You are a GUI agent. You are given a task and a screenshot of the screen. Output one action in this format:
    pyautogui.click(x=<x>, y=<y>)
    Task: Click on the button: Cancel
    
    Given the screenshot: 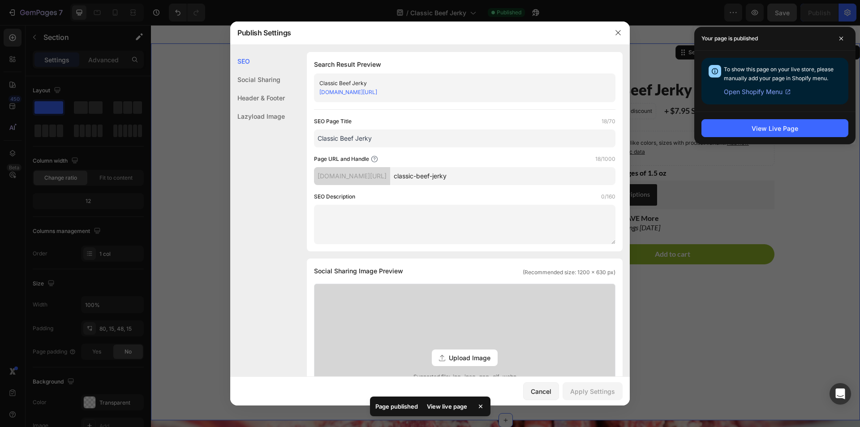 What is the action you would take?
    pyautogui.click(x=541, y=391)
    